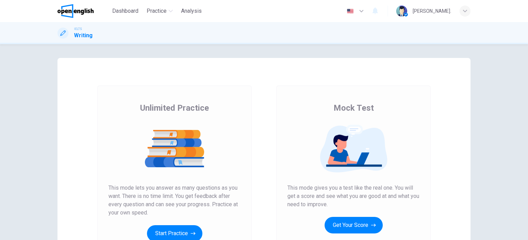 Image resolution: width=528 pixels, height=240 pixels. Describe the element at coordinates (175, 200) in the screenshot. I see `span: This mode lets you answer as many questions as you want. There is no time limit. You get feedback...` at that location.